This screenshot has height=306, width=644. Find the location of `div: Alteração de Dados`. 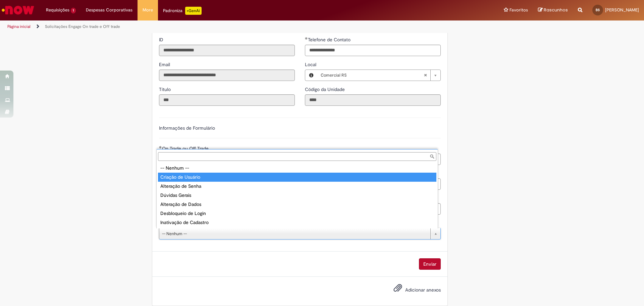

div: Alteração de Dados is located at coordinates (297, 204).